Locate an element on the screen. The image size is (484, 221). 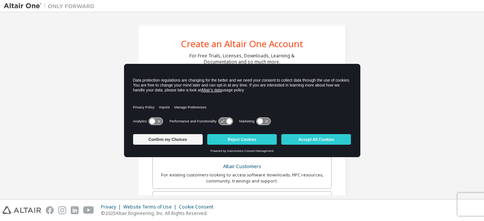
div: Cookie Consent is located at coordinates (198, 207).